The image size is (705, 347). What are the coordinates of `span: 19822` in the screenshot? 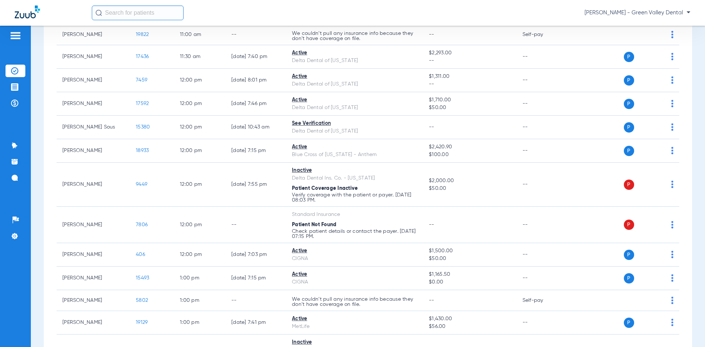 It's located at (142, 35).